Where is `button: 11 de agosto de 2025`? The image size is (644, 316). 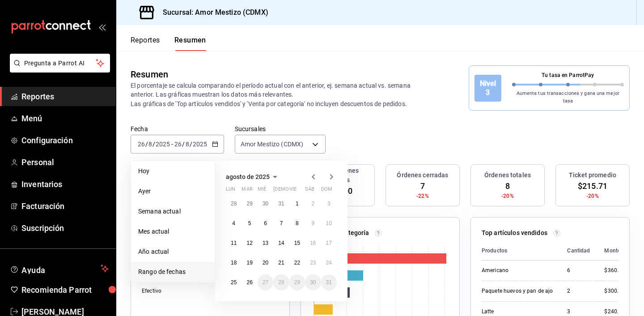
button: 11 de agosto de 2025 is located at coordinates (233, 243).